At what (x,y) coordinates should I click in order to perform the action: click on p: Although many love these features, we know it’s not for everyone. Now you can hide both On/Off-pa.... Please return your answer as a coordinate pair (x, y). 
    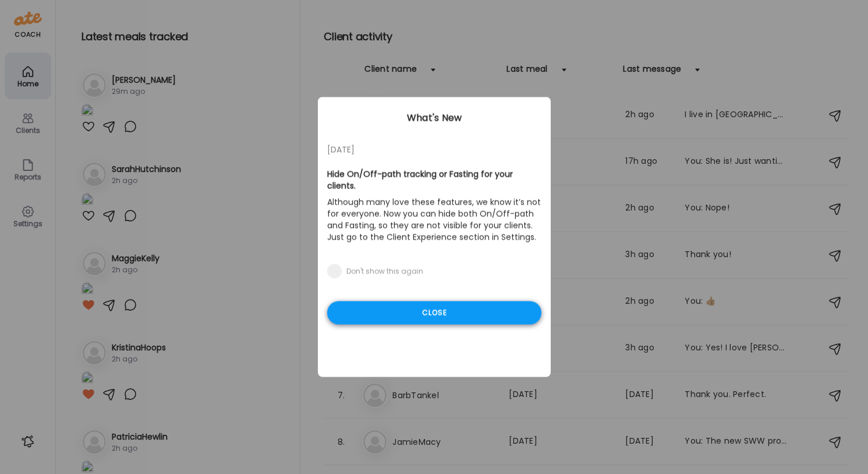
    Looking at the image, I should click on (434, 220).